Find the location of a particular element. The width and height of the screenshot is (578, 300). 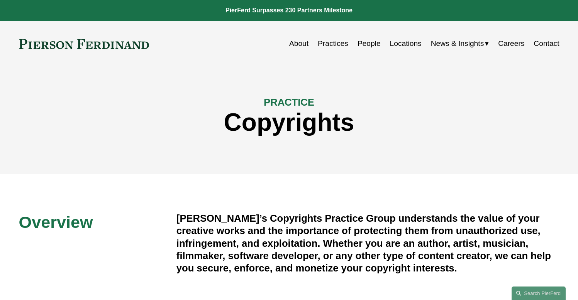

a: Locations is located at coordinates (406, 44).